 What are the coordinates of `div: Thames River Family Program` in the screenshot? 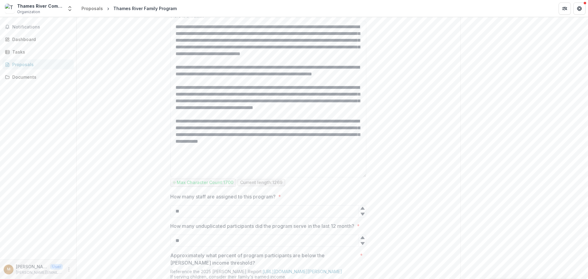 It's located at (145, 8).